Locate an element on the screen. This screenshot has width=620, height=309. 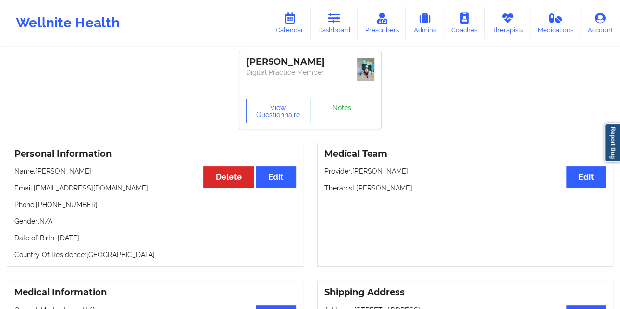
h3: Medical Team is located at coordinates (465, 154).